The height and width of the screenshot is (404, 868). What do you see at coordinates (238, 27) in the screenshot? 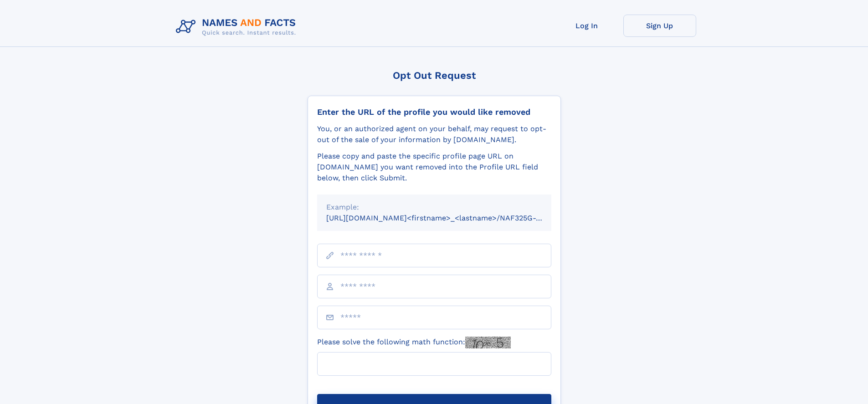
I see `img: Logo Names and Facts` at bounding box center [238, 27].